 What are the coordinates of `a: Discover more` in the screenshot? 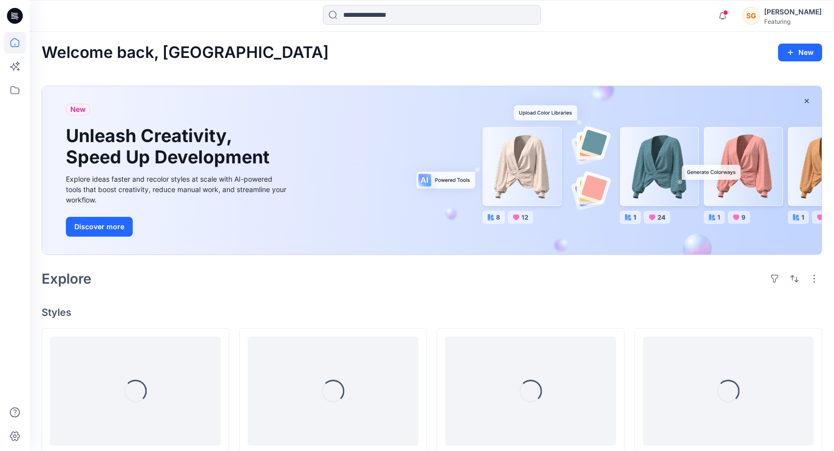 It's located at (177, 227).